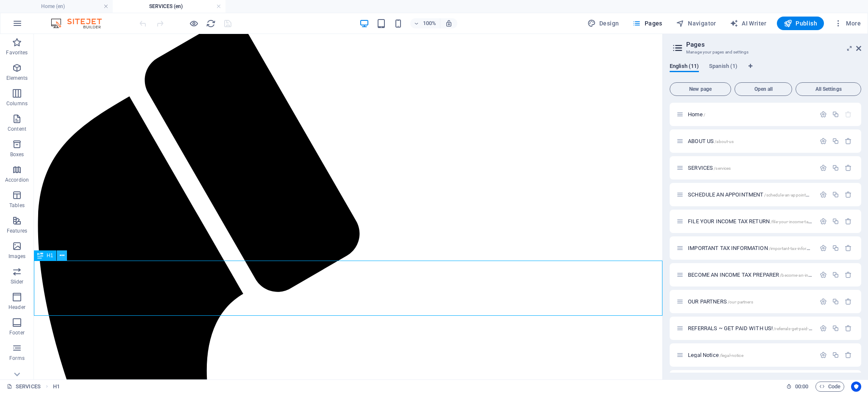 This screenshot has height=393, width=868. What do you see at coordinates (449, 23) in the screenshot?
I see `i: On resize automatically adjust zoom level to fit chosen device.` at bounding box center [449, 23].